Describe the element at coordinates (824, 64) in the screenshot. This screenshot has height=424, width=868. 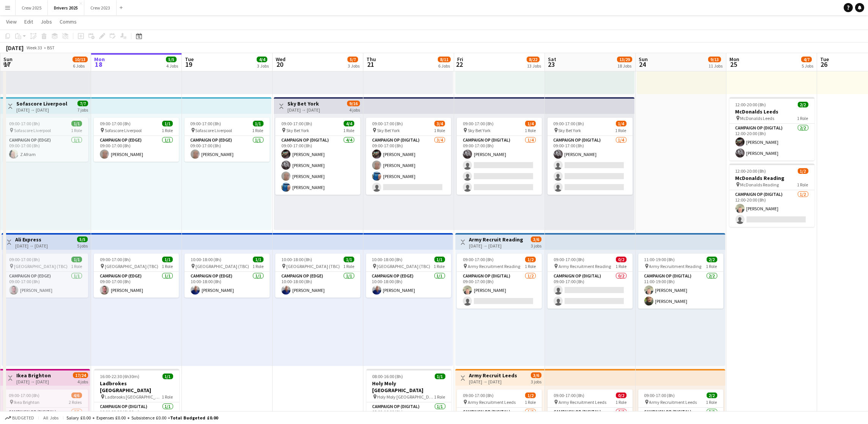
I see `span: 26` at that location.